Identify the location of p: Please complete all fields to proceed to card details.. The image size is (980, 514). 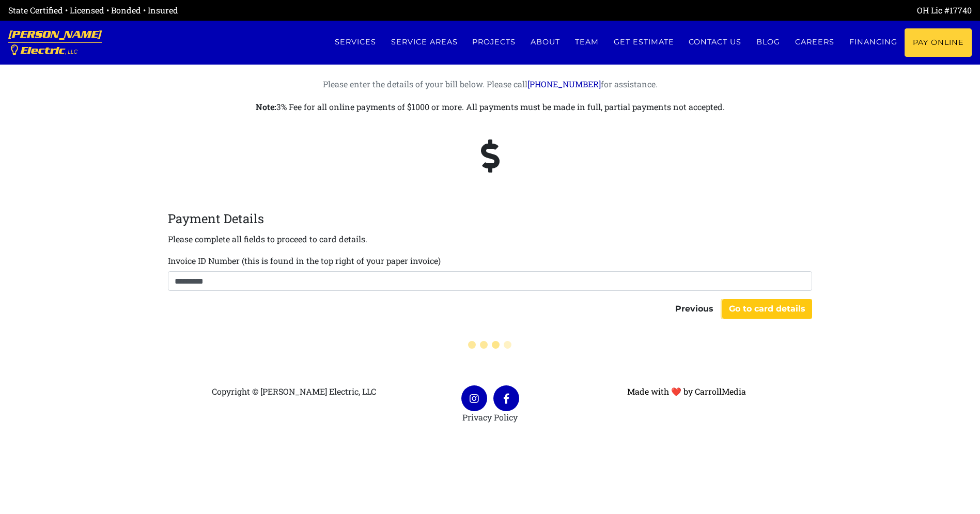
(268, 239).